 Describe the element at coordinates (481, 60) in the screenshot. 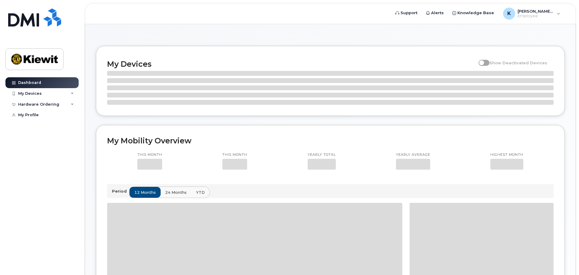

I see `input: Show Deactivated Devices` at that location.